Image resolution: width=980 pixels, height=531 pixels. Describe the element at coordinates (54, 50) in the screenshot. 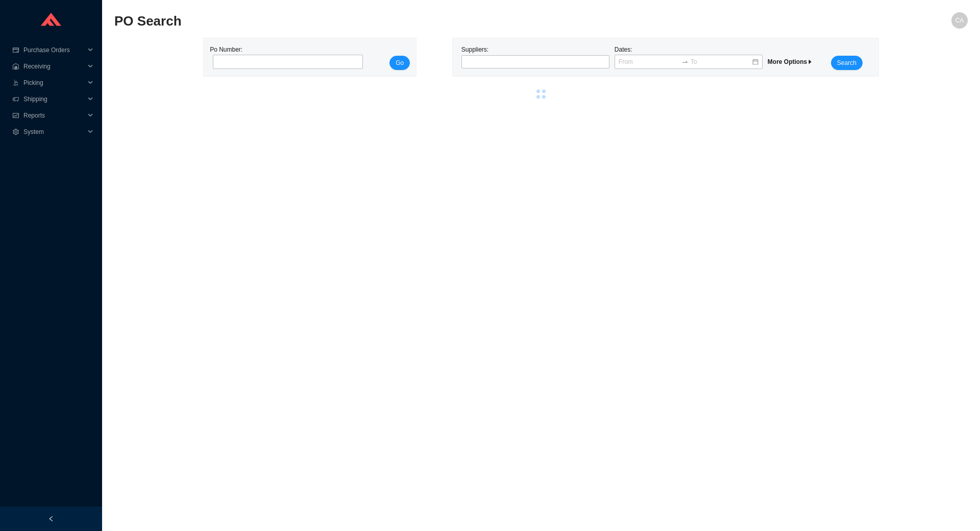

I see `span: Purchase Orders` at that location.